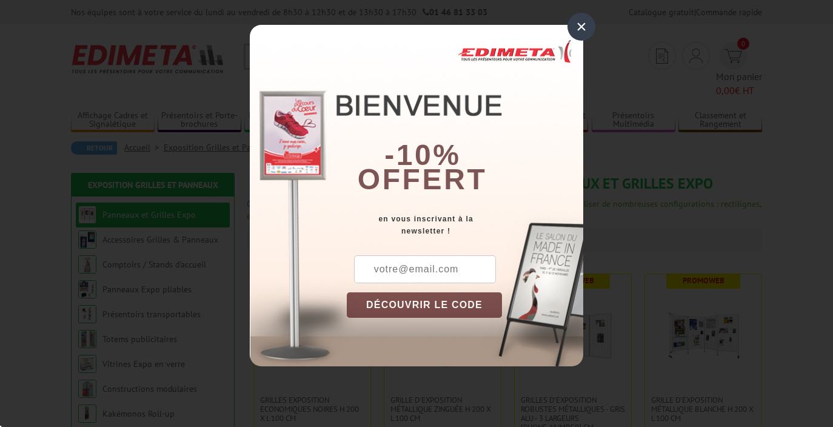 The image size is (833, 427). I want to click on b: -10%, so click(422, 155).